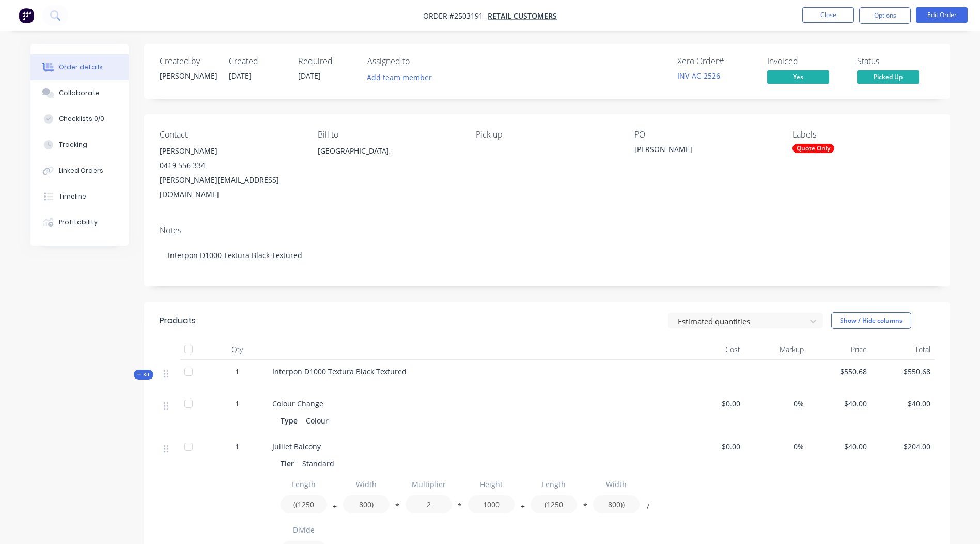  What do you see at coordinates (327, 61) in the screenshot?
I see `div: Required` at bounding box center [327, 61].